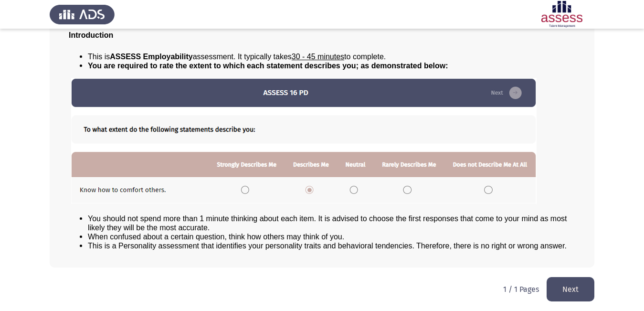 This screenshot has width=644, height=311. What do you see at coordinates (237, 56) in the screenshot?
I see `span: This is assessment. It typically takes to complete.` at bounding box center [237, 56].